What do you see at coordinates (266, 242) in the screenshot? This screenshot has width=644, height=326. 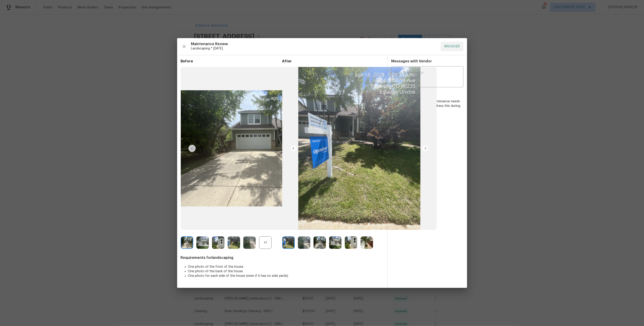 I see `div: +1` at bounding box center [266, 242].